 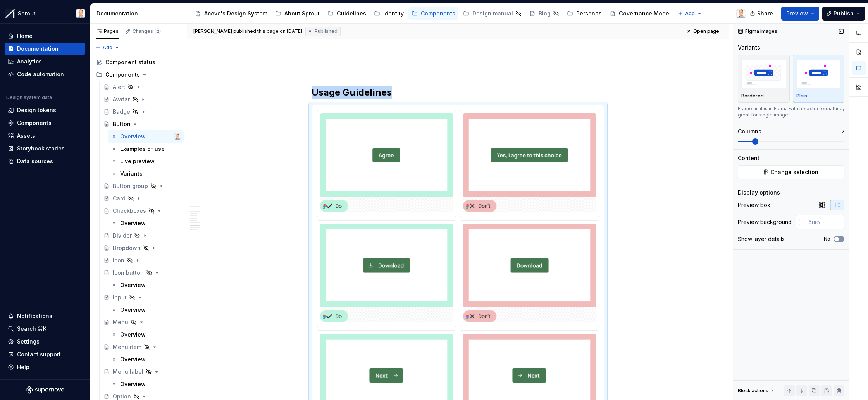 I want to click on a: Divider, so click(x=142, y=236).